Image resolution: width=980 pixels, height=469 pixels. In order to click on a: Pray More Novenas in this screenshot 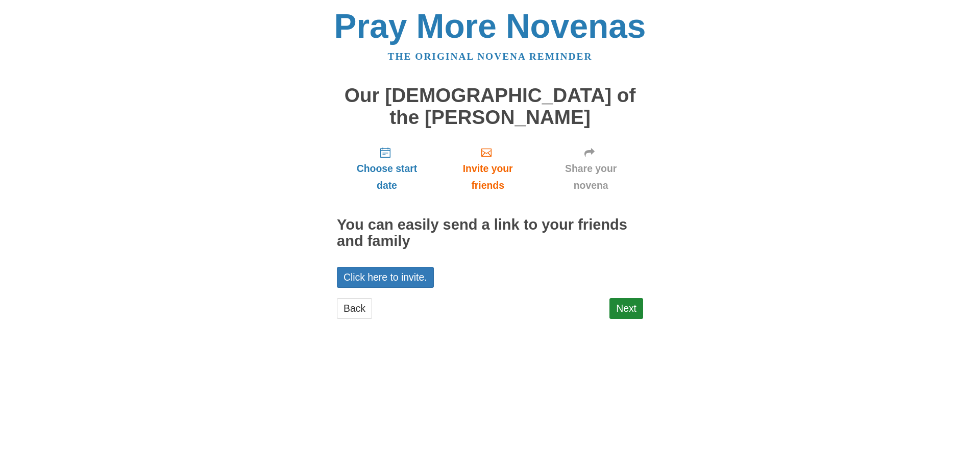, I will do `click(490, 26)`.